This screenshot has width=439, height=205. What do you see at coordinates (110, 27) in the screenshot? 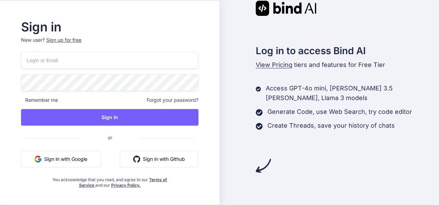
I see `h2: Sign in` at bounding box center [110, 27].